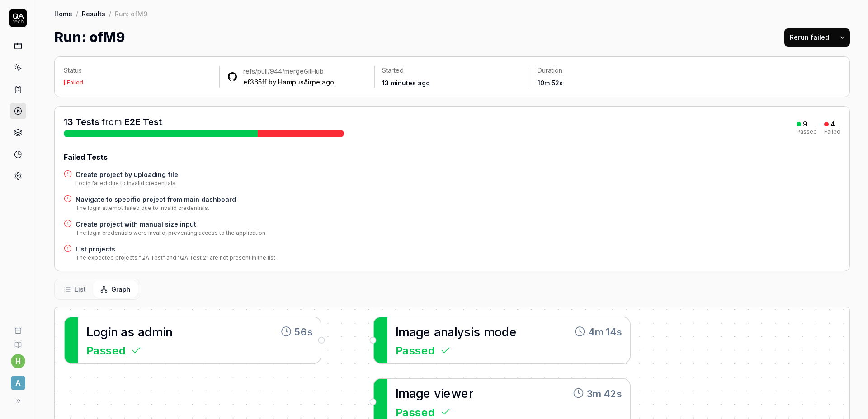  What do you see at coordinates (289, 71) in the screenshot?
I see `div: GitHub` at bounding box center [289, 71].